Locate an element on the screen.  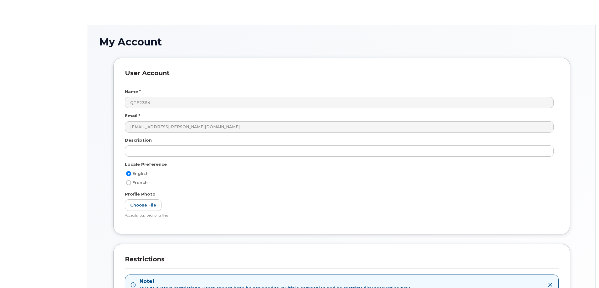
span: French is located at coordinates (140, 182).